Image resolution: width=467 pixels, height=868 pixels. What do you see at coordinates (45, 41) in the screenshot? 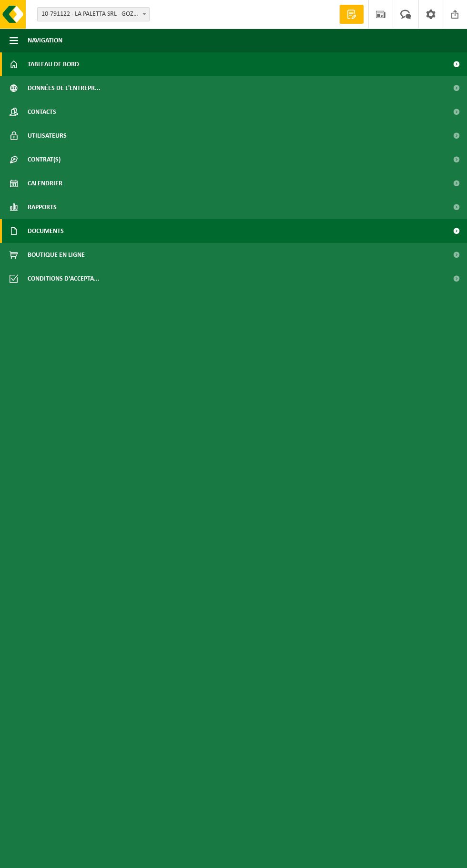
I see `span: Navigation` at bounding box center [45, 41].